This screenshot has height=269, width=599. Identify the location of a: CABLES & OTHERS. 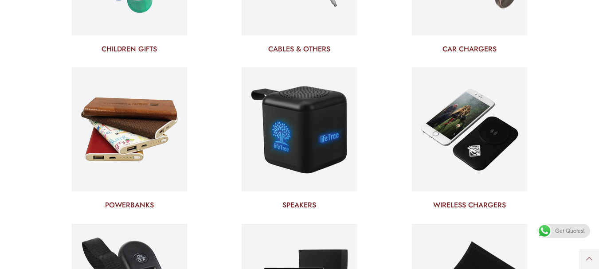
(299, 49).